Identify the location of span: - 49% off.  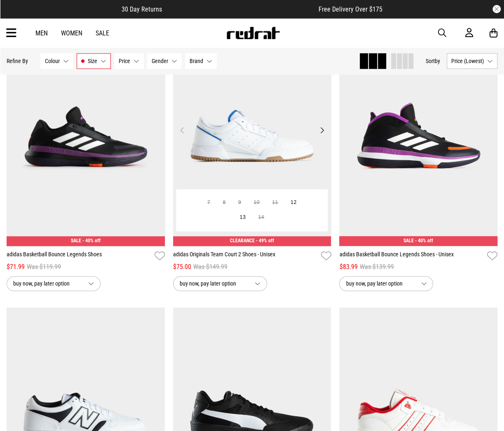
(265, 241).